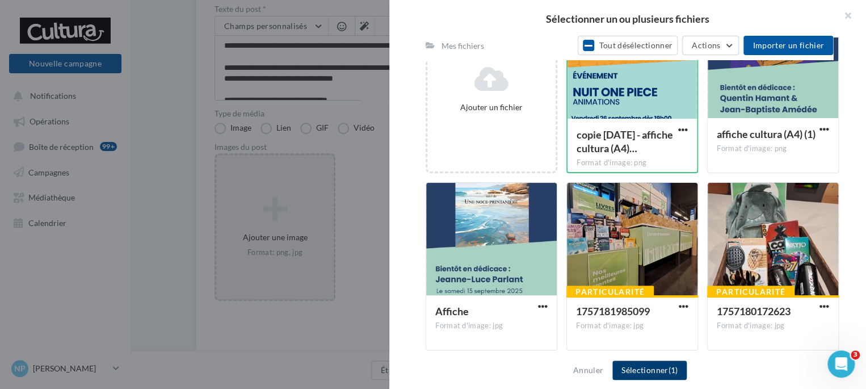 The image size is (866, 389). I want to click on span: Actions, so click(706, 45).